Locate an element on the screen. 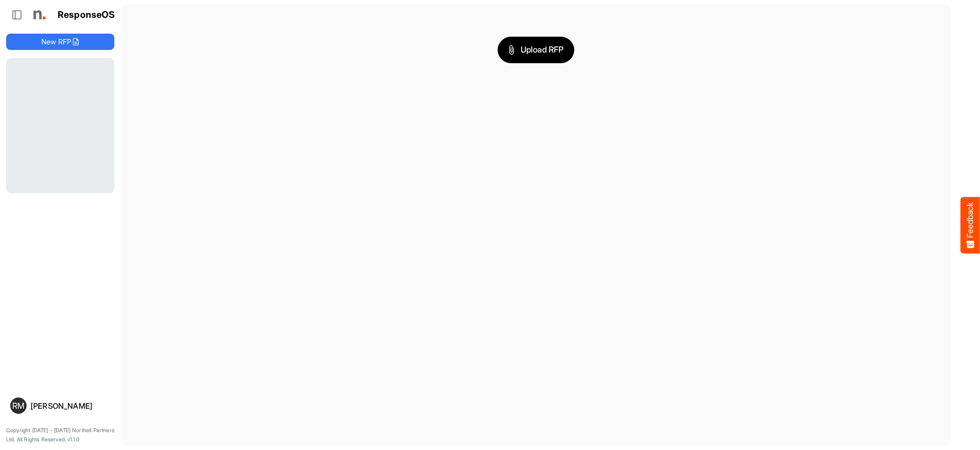 The image size is (980, 450). h1: ResponseOS is located at coordinates (86, 15).